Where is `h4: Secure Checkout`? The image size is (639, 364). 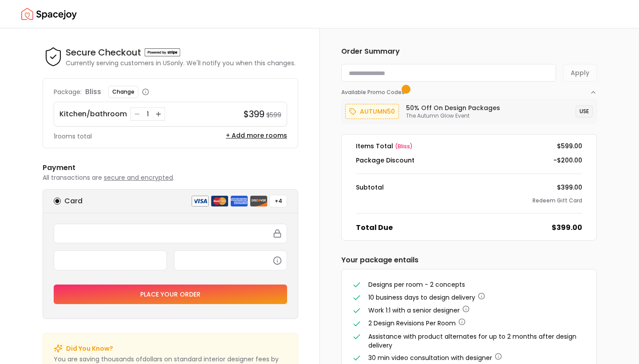 h4: Secure Checkout is located at coordinates (103, 52).